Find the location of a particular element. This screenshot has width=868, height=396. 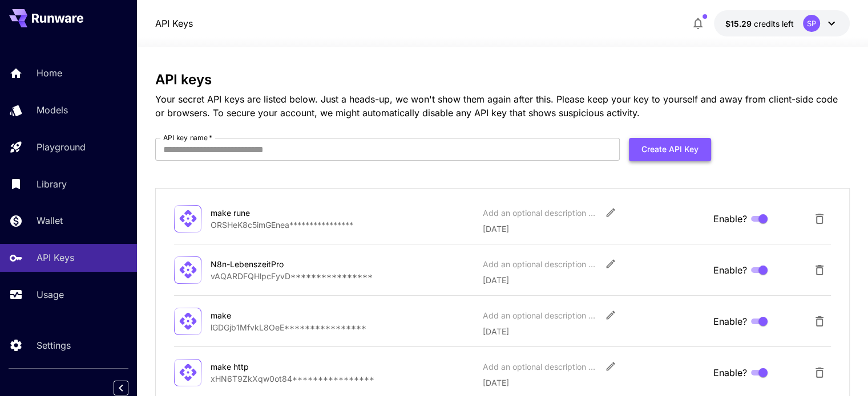

a: API Keys is located at coordinates (174, 23).